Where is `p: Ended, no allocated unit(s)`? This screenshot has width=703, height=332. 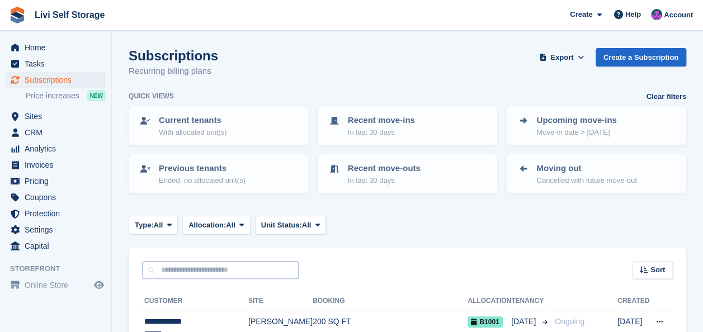
p: Ended, no allocated unit(s) is located at coordinates (202, 181).